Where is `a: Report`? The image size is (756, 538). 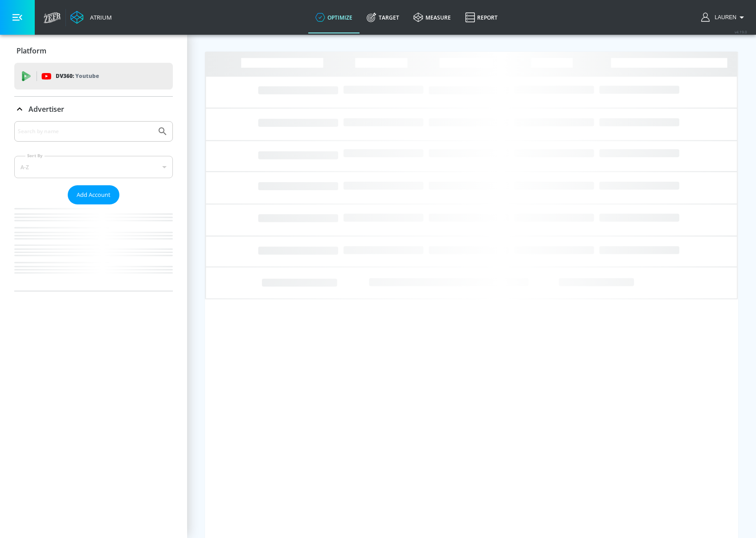
a: Report is located at coordinates (481, 17).